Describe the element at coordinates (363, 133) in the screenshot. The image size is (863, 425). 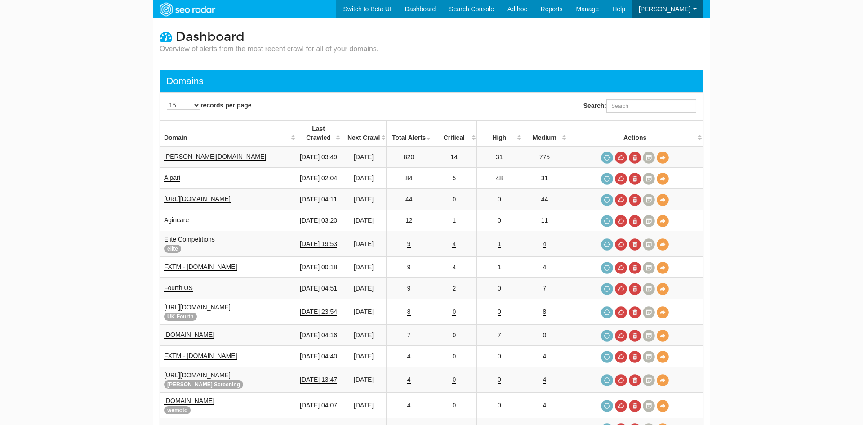
I see `th: Next Crawl: activate to sort column descending` at that location.